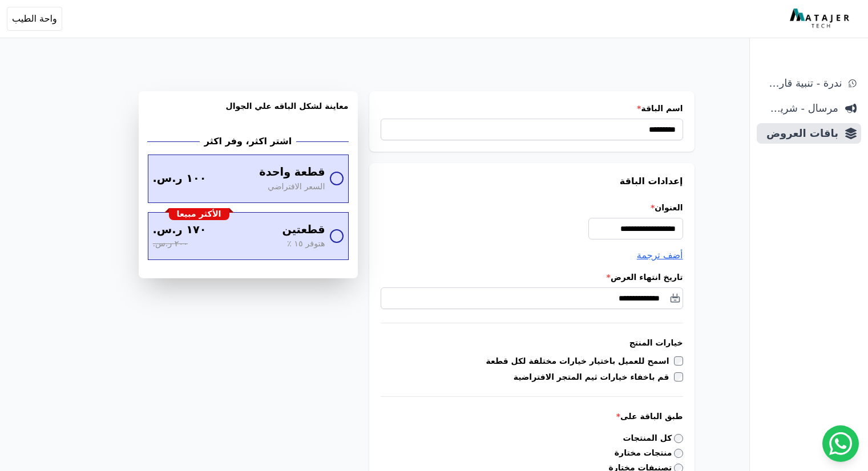 This screenshot has width=868, height=471. What do you see at coordinates (170, 244) in the screenshot?
I see `span: ٢٠٠ ر.س.` at bounding box center [170, 244].